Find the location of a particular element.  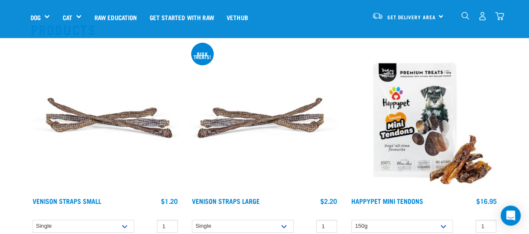

img: home-icon@2x.png is located at coordinates (499, 16).